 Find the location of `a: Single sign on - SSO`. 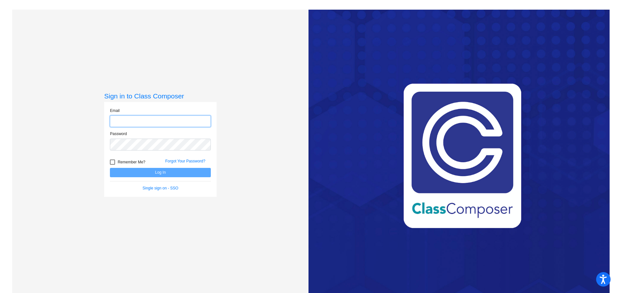

a: Single sign on - SSO is located at coordinates (160, 188).